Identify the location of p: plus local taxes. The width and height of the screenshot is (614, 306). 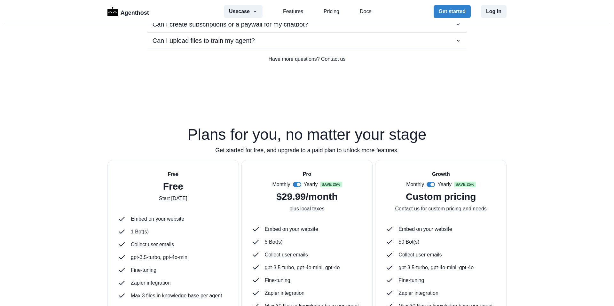
(307, 209).